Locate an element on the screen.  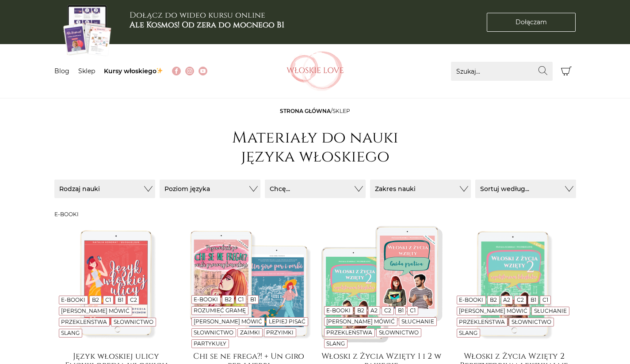
a: Partykuły is located at coordinates (210, 343).